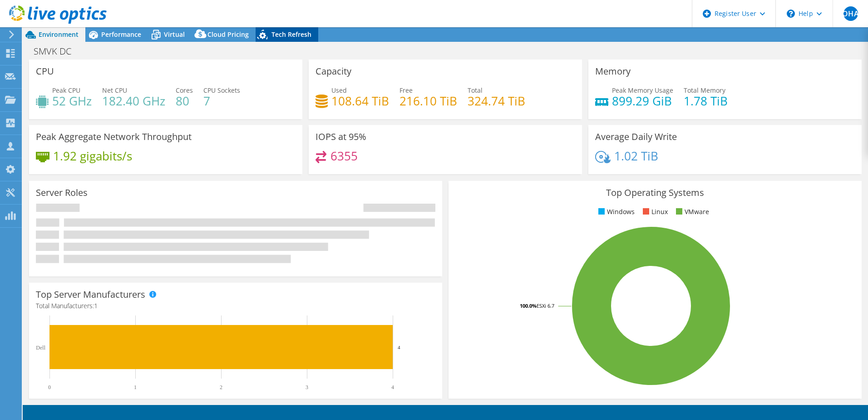 The height and width of the screenshot is (420, 868). I want to click on span: Peak Memory Usage, so click(642, 90).